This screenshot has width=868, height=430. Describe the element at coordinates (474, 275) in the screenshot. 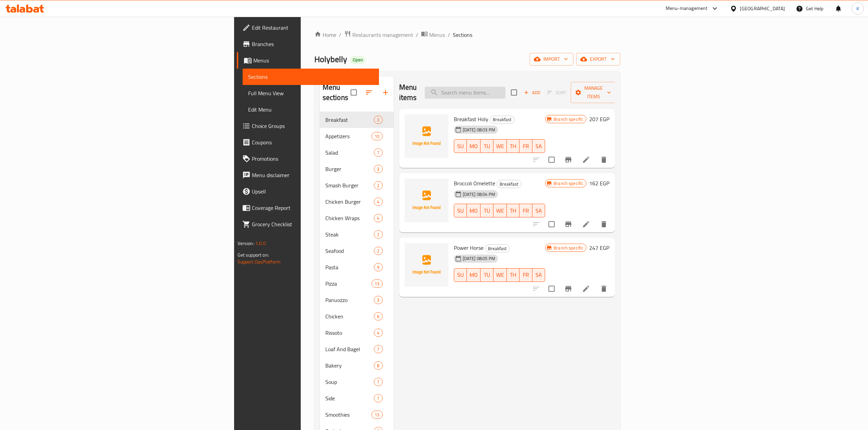

I see `button: MO` at that location.